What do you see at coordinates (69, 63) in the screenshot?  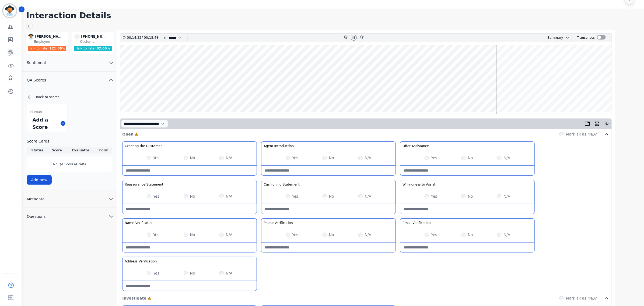 I see `button: Sentiment chevron down` at bounding box center [69, 63].